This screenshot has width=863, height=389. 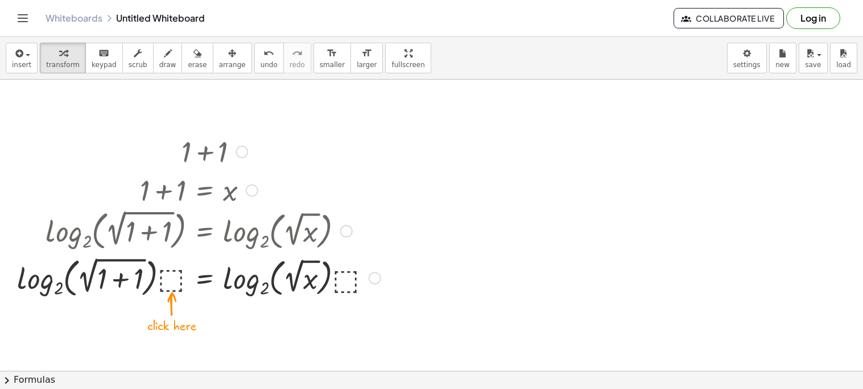 I want to click on button: format_sizesmaller, so click(x=332, y=58).